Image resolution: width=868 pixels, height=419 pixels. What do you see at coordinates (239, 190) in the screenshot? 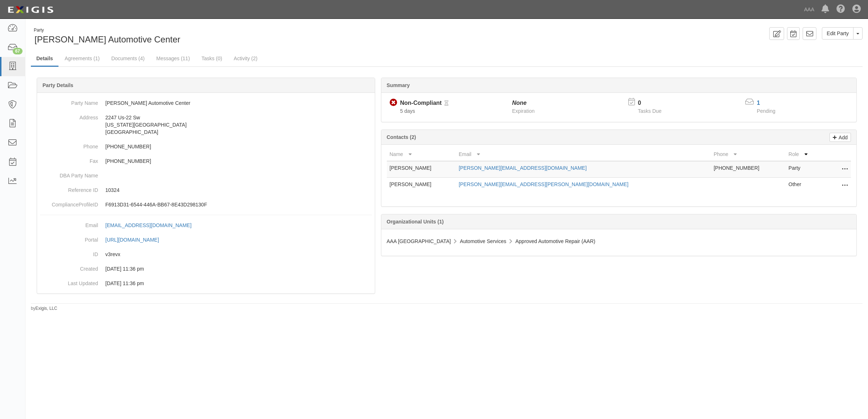
I see `p: 10324` at bounding box center [239, 190].